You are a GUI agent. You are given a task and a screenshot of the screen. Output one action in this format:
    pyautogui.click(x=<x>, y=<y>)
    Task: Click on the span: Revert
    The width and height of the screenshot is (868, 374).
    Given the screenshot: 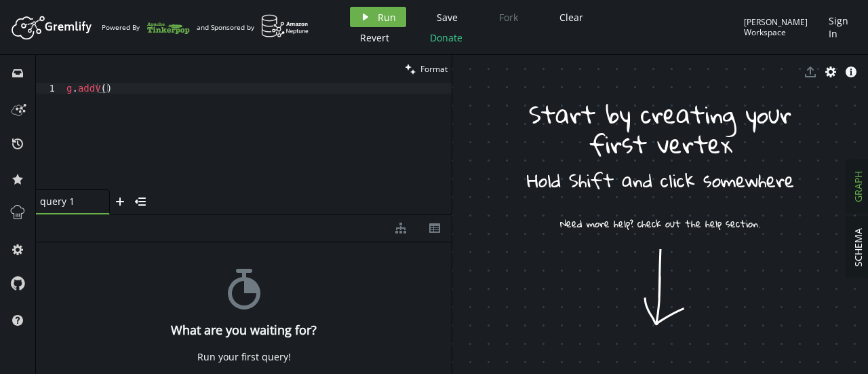 What is the action you would take?
    pyautogui.click(x=374, y=38)
    